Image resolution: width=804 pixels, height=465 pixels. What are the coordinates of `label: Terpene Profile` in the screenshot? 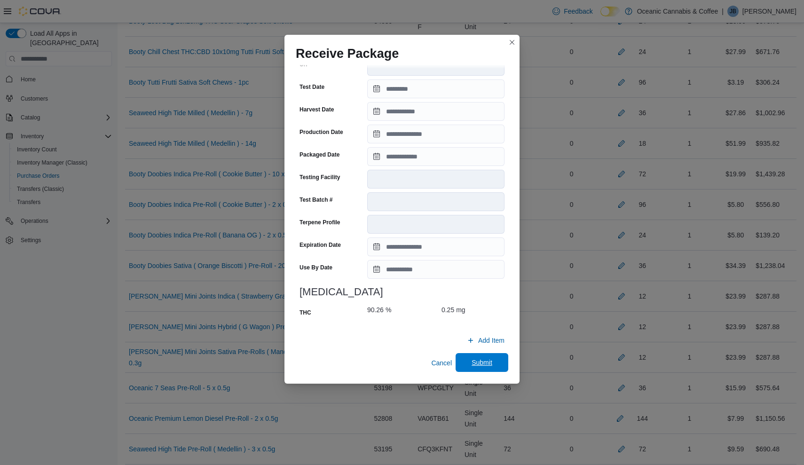 It's located at (320, 222).